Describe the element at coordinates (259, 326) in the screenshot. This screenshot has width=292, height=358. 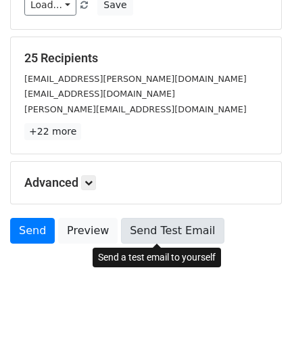
I see `div: Chat Widget` at that location.